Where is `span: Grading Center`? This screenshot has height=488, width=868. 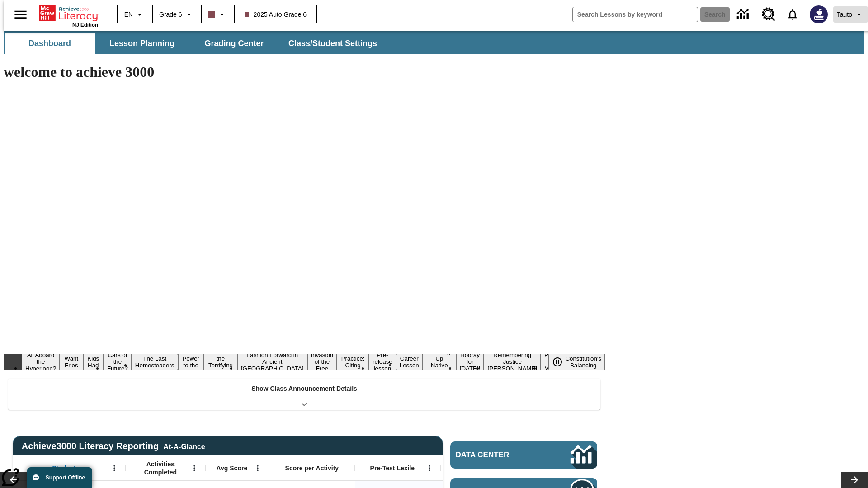 span: Grading Center is located at coordinates (234, 44).